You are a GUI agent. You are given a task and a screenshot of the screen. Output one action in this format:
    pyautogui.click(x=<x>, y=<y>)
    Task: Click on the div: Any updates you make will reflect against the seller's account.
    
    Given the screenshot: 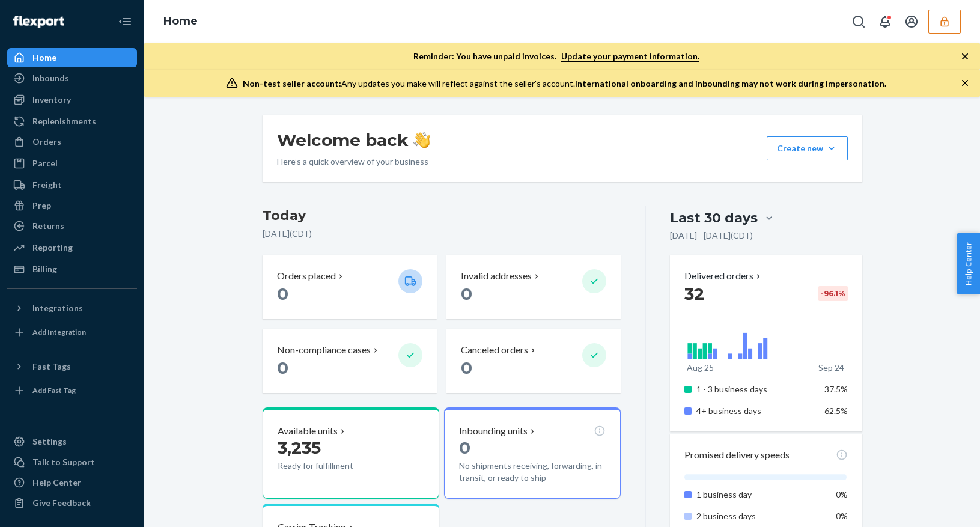 What is the action you would take?
    pyautogui.click(x=564, y=83)
    